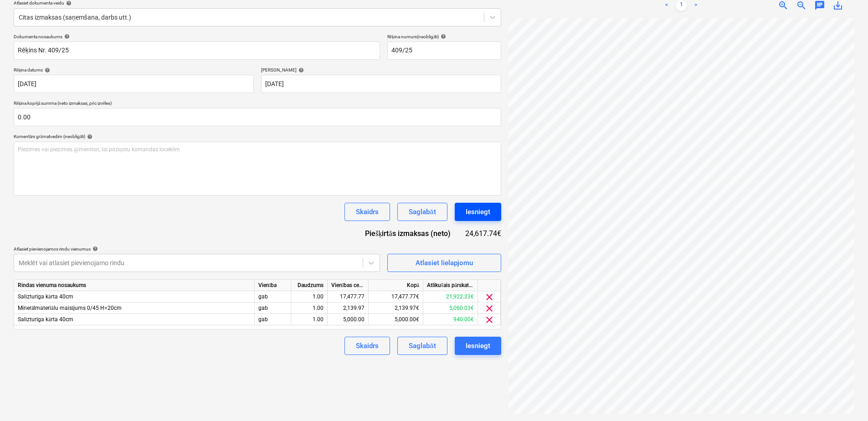 The height and width of the screenshot is (421, 868). What do you see at coordinates (396, 308) in the screenshot?
I see `div: 2,139.97€` at bounding box center [396, 308].